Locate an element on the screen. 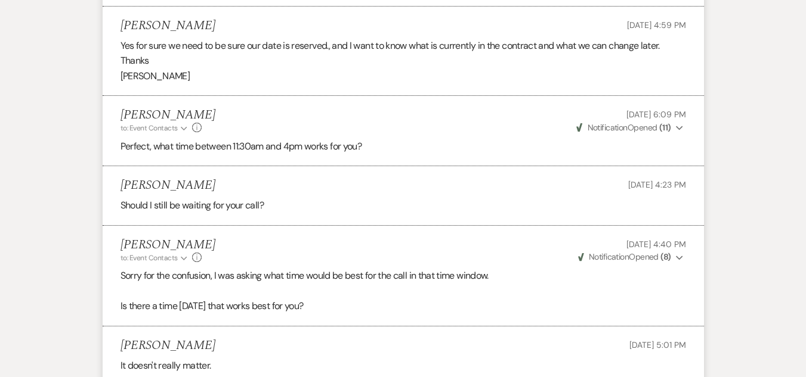 The width and height of the screenshot is (806, 377). strong: ( 11 ) is located at coordinates (665, 128).